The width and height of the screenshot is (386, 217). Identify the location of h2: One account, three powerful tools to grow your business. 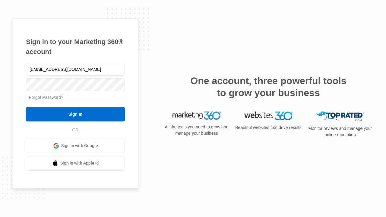
(268, 87).